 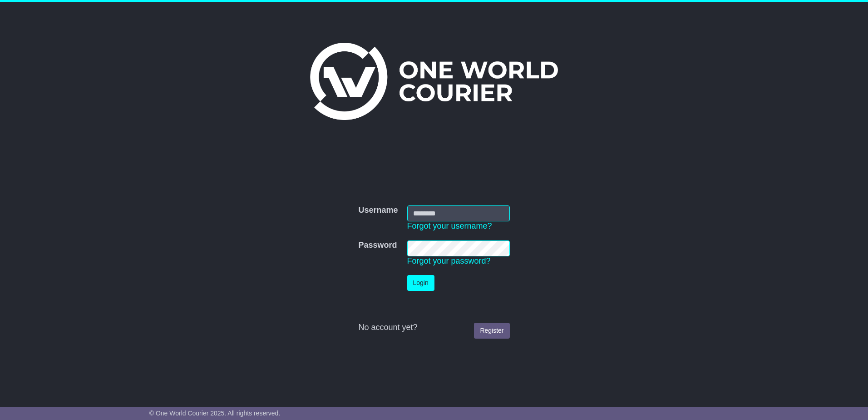 I want to click on a: Forgot your password?, so click(x=449, y=261).